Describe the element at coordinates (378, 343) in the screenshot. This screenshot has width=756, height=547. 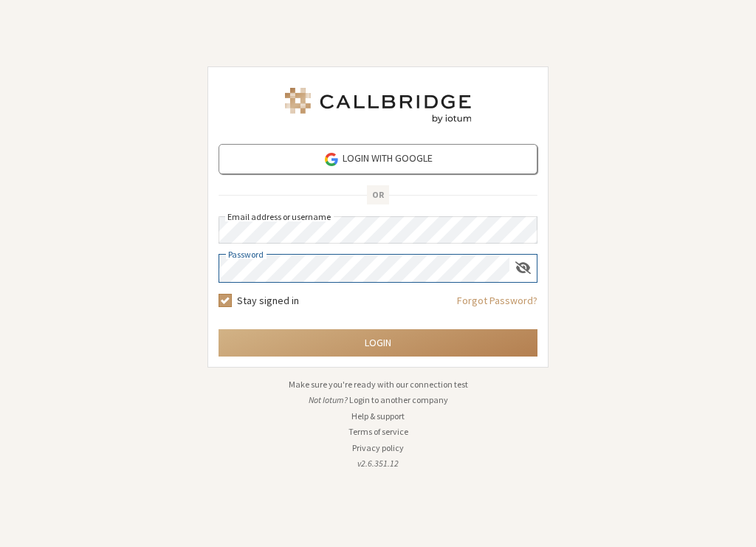
I see `button: Login` at that location.